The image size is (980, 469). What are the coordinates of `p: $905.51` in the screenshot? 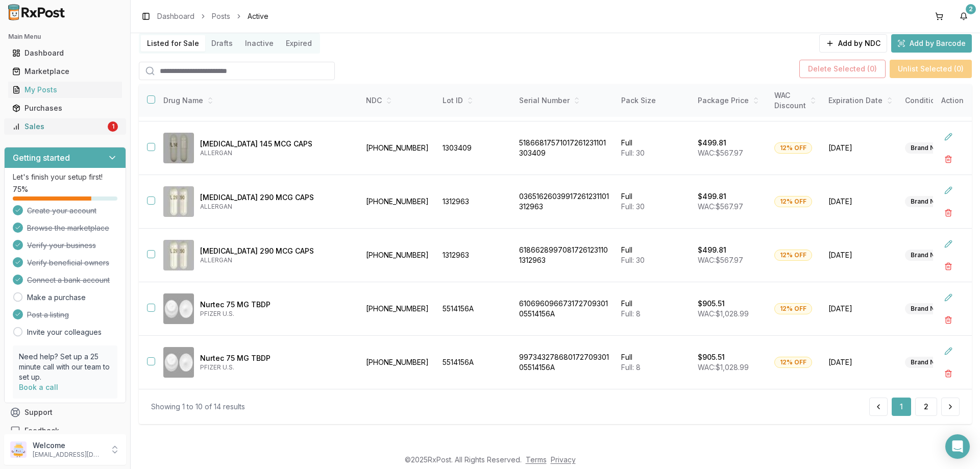 It's located at (711, 357).